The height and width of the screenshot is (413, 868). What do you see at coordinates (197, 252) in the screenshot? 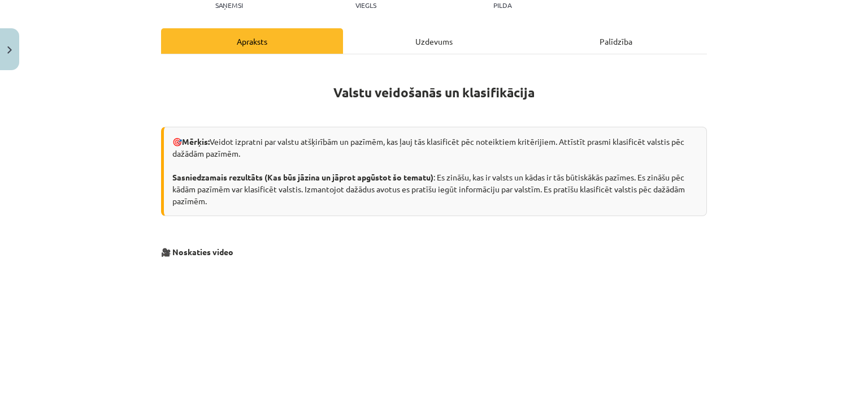
I see `strong: 🎥 Noskaties video` at bounding box center [197, 252].